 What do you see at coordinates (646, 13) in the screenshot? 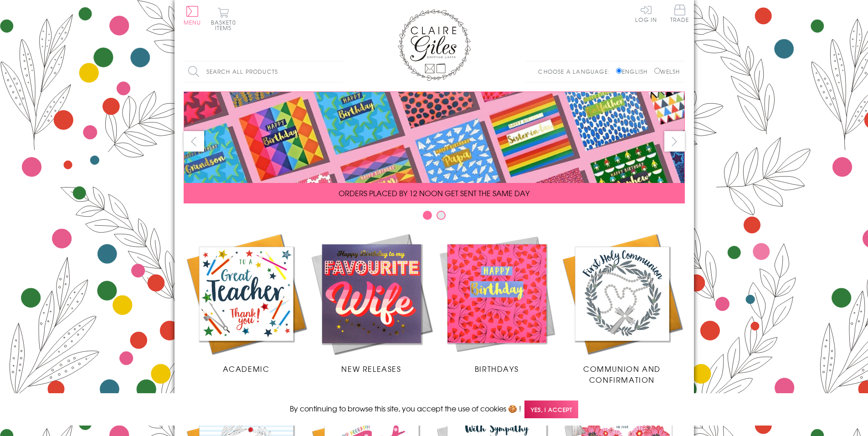
I see `a: Log In` at bounding box center [646, 13].